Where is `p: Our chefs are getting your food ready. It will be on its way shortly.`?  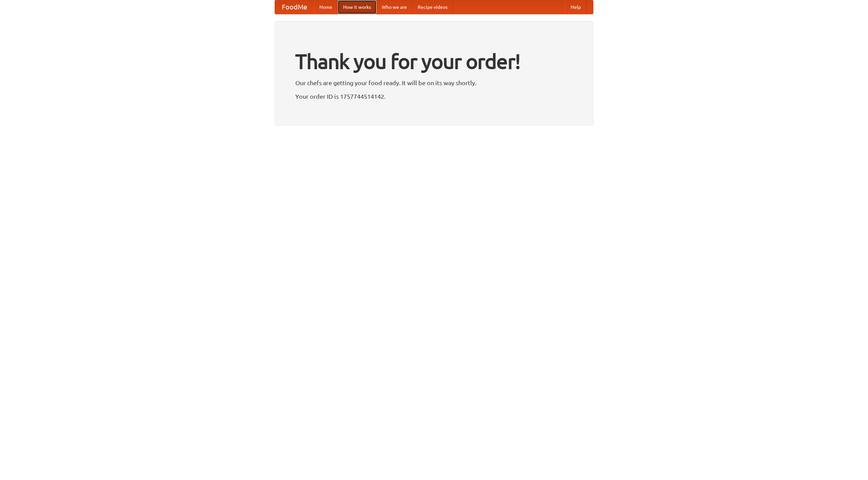
p: Our chefs are getting your food ready. It will be on its way shortly. is located at coordinates (434, 83).